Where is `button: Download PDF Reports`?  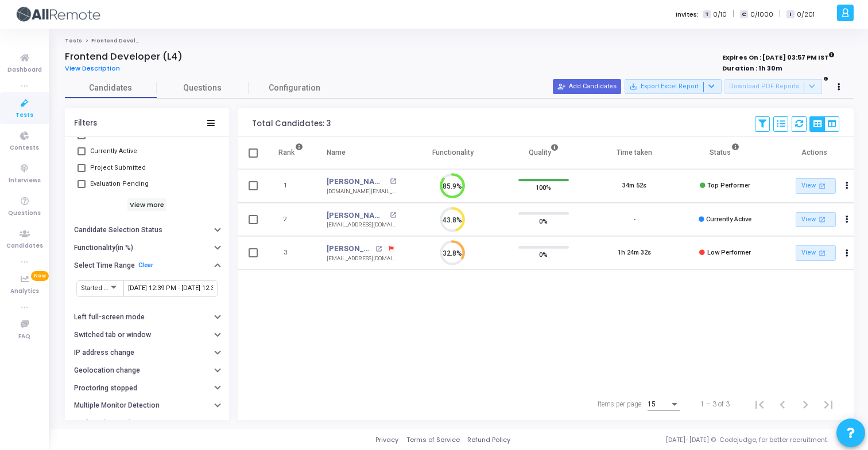 button: Download PDF Reports is located at coordinates (773, 87).